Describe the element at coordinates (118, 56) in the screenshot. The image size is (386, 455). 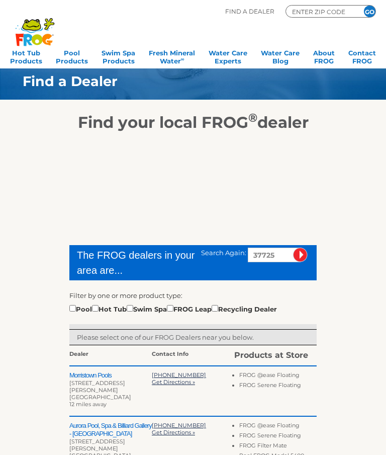
I see `a: Swim SpaProducts` at that location.